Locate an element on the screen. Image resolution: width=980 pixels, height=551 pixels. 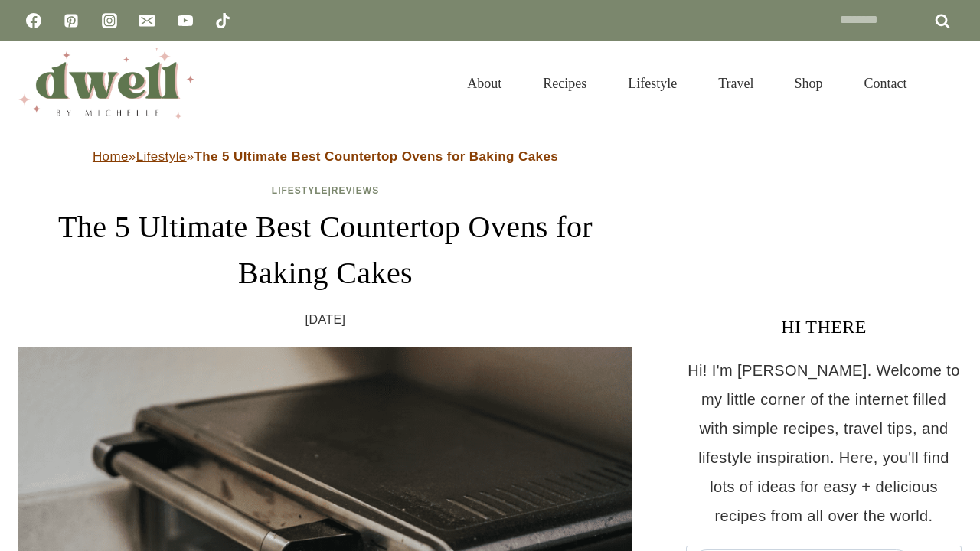
a: Contact is located at coordinates (886, 84).